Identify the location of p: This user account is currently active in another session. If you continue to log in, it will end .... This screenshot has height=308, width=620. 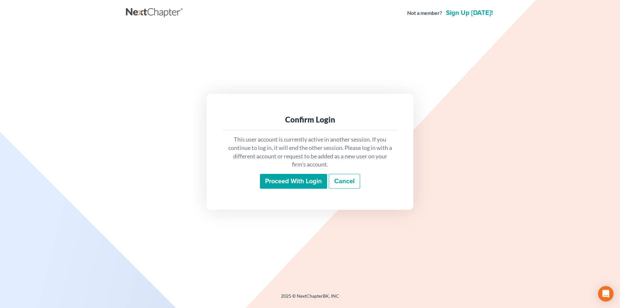
(310, 152).